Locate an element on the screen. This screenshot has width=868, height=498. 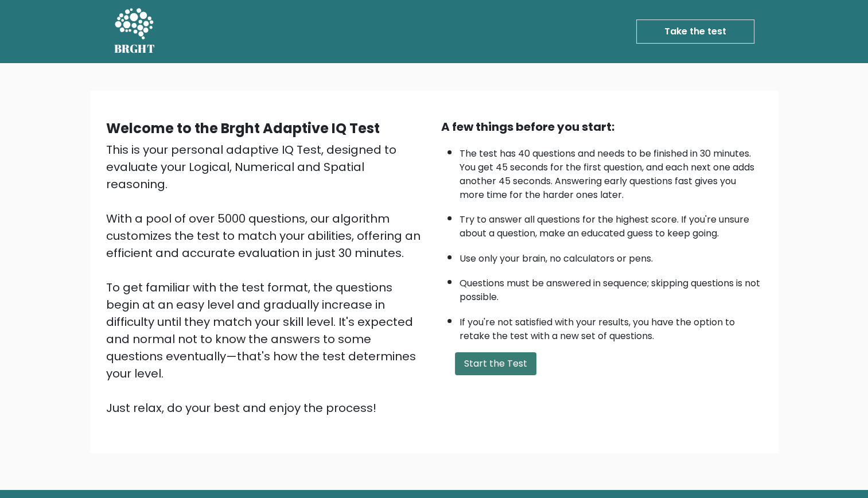
div: This is your personal adaptive IQ Test, designed to evaluate your Logical, Numerical and Spatial ... is located at coordinates (267, 279).